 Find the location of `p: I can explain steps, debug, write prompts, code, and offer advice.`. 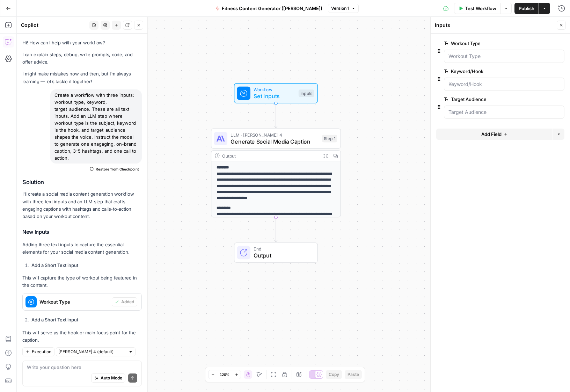

p: I can explain steps, debug, write prompts, code, and offer advice. is located at coordinates (82, 59).